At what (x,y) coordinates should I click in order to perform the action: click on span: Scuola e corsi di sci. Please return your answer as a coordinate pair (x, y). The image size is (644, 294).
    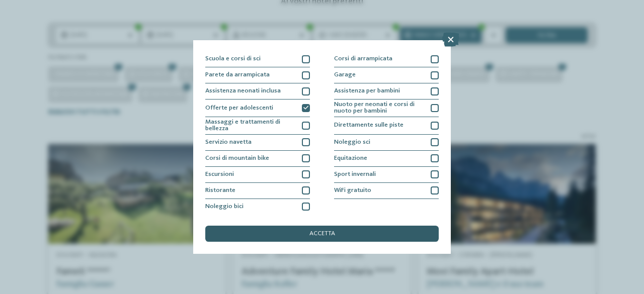
    Looking at the image, I should click on (233, 59).